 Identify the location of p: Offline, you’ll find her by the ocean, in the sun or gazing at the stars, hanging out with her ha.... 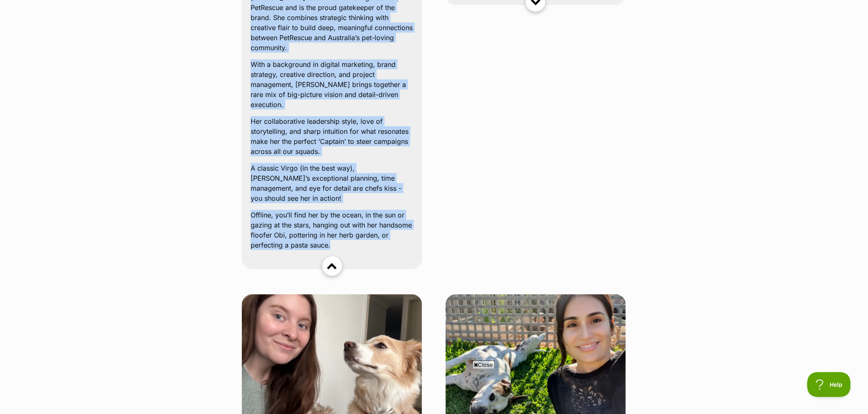
(332, 230).